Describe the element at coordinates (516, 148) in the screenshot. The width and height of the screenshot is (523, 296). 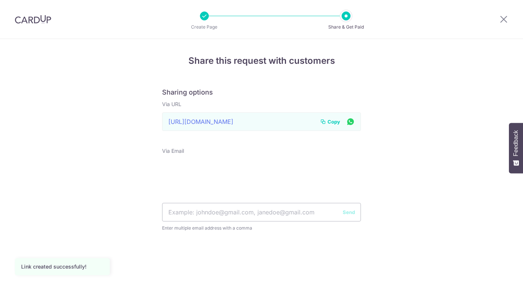
I see `button: Feedback - Show survey` at that location.